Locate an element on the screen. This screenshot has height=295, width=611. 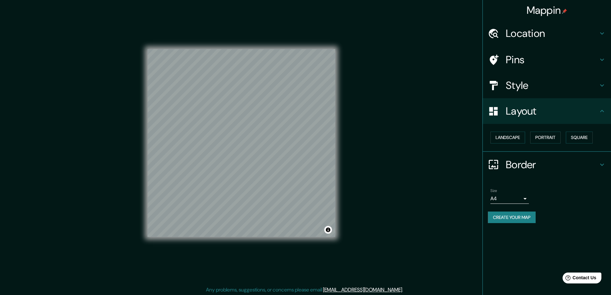
button: Square is located at coordinates (580, 137).